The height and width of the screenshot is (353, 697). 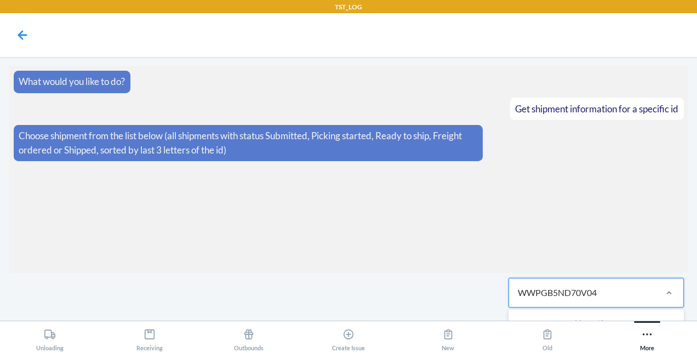 I want to click on p: TST_LOG, so click(x=348, y=7).